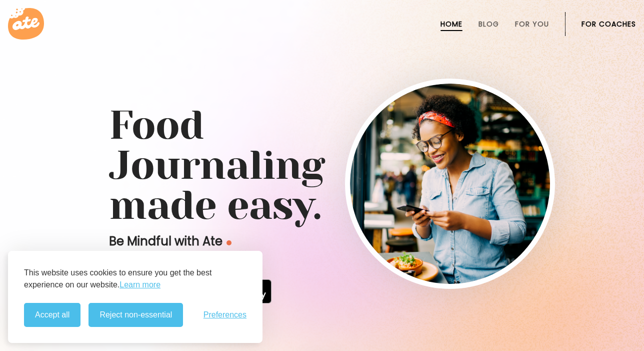 This screenshot has height=351, width=644. What do you see at coordinates (135, 315) in the screenshot?
I see `button: Reject non-essential` at bounding box center [135, 315].